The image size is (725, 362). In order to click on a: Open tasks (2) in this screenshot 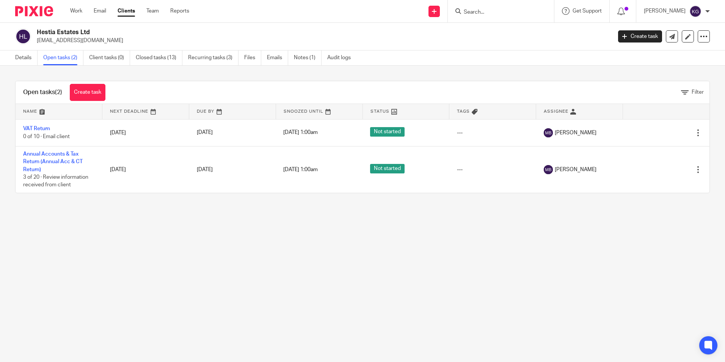, I will do `click(63, 58)`.